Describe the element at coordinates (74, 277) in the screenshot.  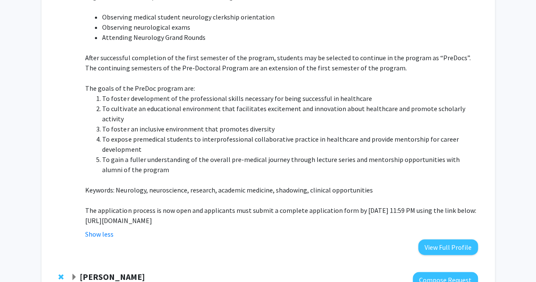
I see `span: Expand Fenan Rassu Bookmark` at that location.